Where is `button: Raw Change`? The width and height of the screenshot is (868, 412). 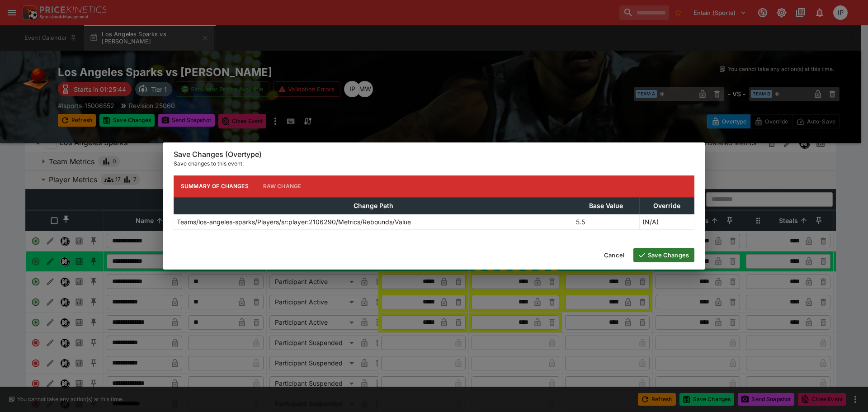 button: Raw Change is located at coordinates (282, 186).